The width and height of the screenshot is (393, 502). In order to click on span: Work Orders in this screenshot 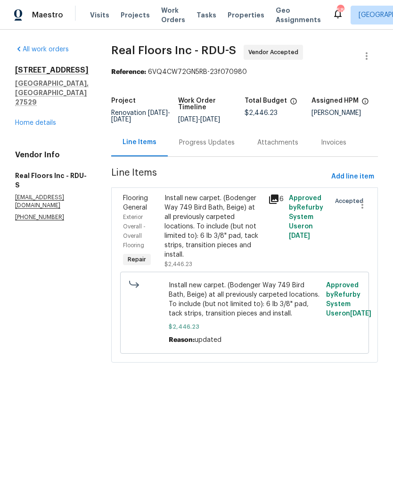, I will do `click(173, 15)`.